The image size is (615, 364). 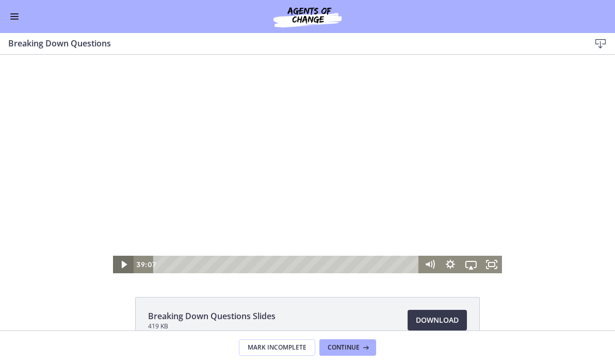 What do you see at coordinates (308, 17) in the screenshot?
I see `img: Agents of Change` at bounding box center [308, 17].